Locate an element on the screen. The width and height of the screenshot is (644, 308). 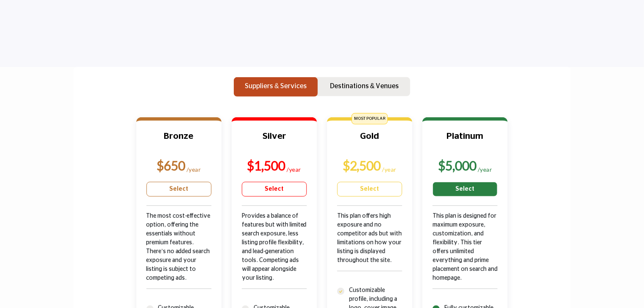
button: Suppliers & Services is located at coordinates (276, 87).